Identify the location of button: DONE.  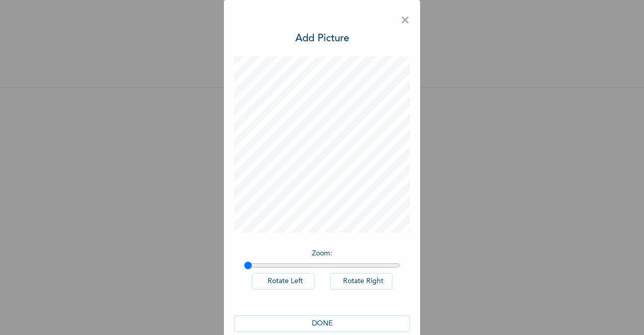
(322, 323).